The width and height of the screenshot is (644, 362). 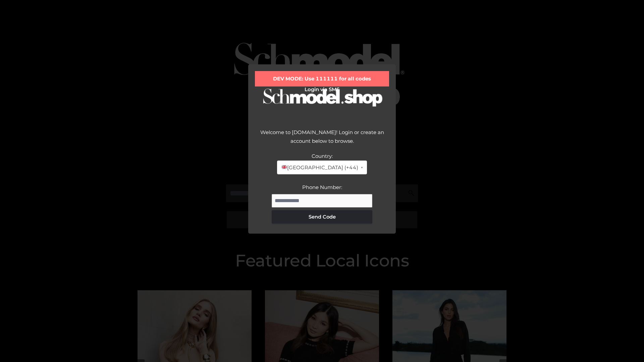 I want to click on h2: Login via SMS, so click(x=322, y=89).